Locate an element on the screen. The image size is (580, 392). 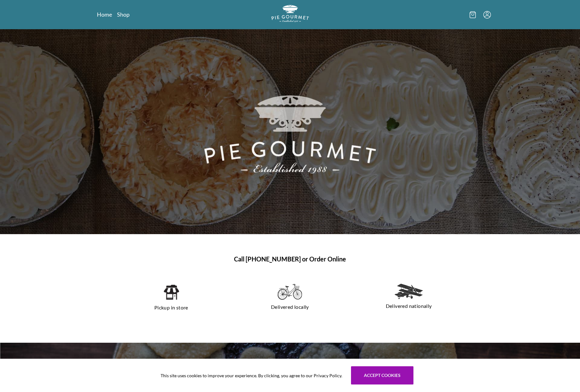
p: Delivered nationally is located at coordinates (409, 306).